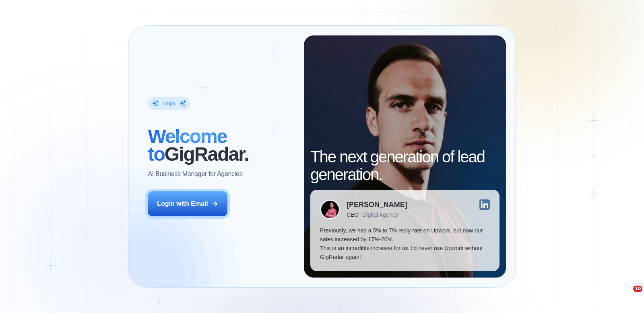 This screenshot has height=313, width=644. I want to click on div: Login, so click(168, 103).